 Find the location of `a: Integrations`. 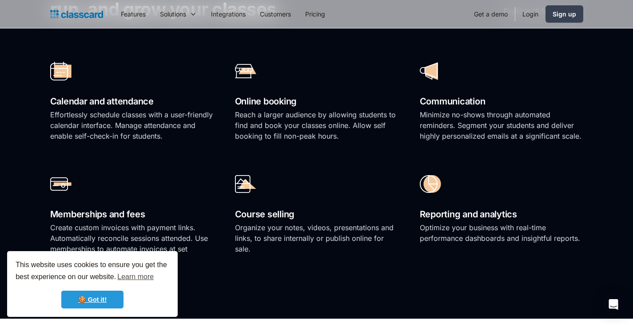

a: Integrations is located at coordinates (228, 14).